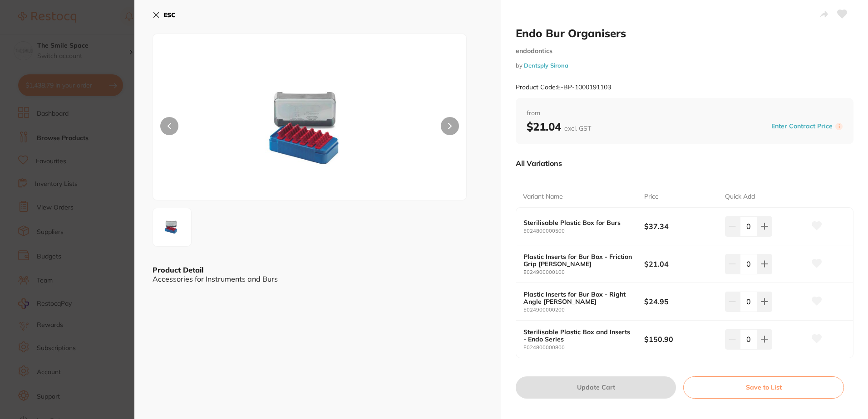 This screenshot has height=419, width=868. I want to click on p: Variant Name, so click(542, 196).